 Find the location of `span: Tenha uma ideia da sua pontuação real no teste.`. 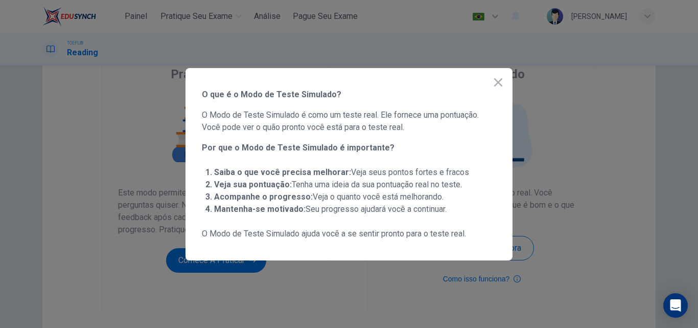

span: Tenha uma ideia da sua pontuação real no teste. is located at coordinates (338, 184).